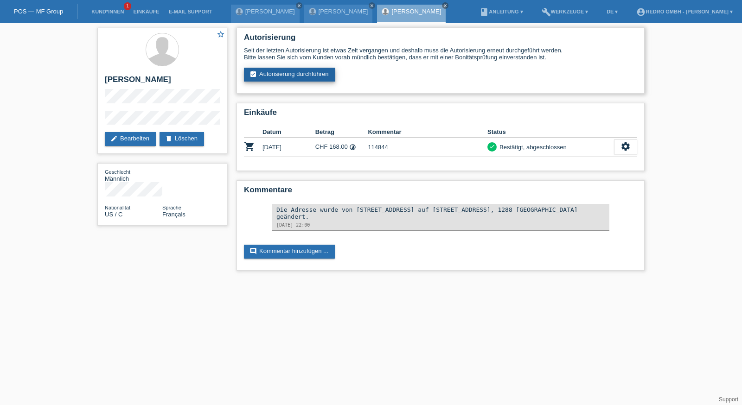 The width and height of the screenshot is (742, 405). What do you see at coordinates (342, 132) in the screenshot?
I see `th: Betrag` at bounding box center [342, 132].